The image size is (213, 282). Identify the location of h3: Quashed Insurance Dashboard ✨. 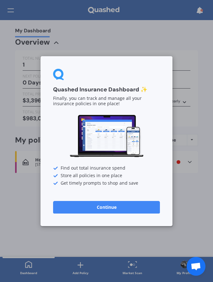
(107, 90).